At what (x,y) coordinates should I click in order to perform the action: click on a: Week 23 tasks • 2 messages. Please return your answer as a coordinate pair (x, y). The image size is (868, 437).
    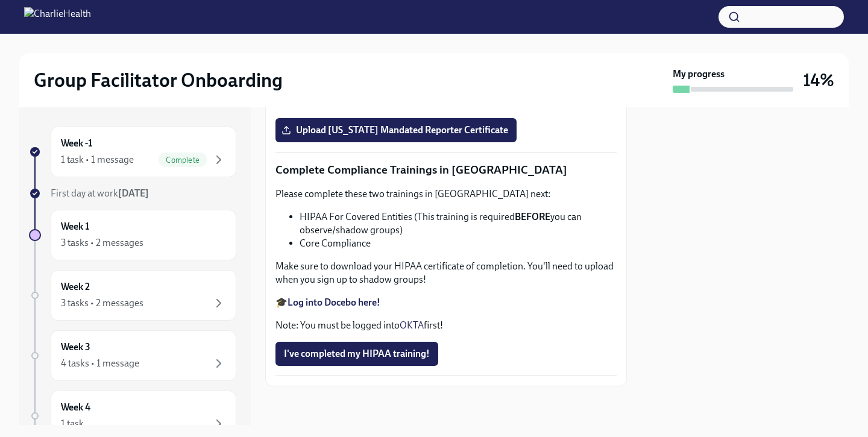
    Looking at the image, I should click on (132, 295).